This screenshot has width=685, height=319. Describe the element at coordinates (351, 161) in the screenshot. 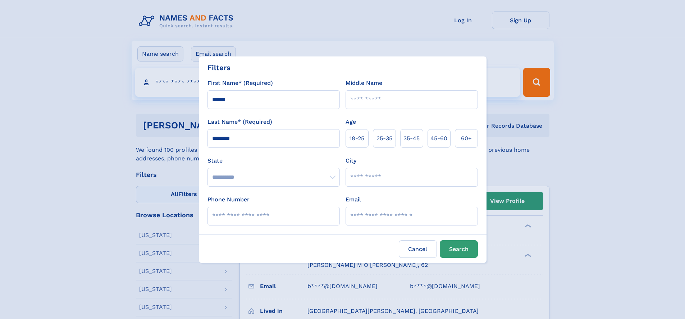

I see `label: City` at that location.